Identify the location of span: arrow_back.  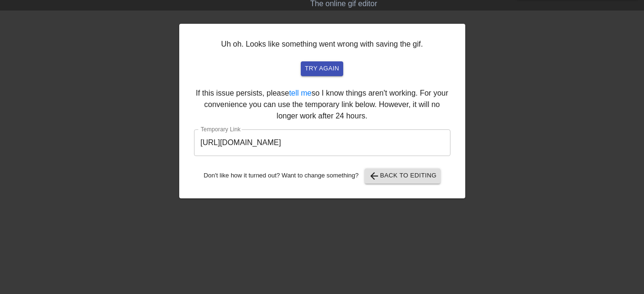
(374, 176).